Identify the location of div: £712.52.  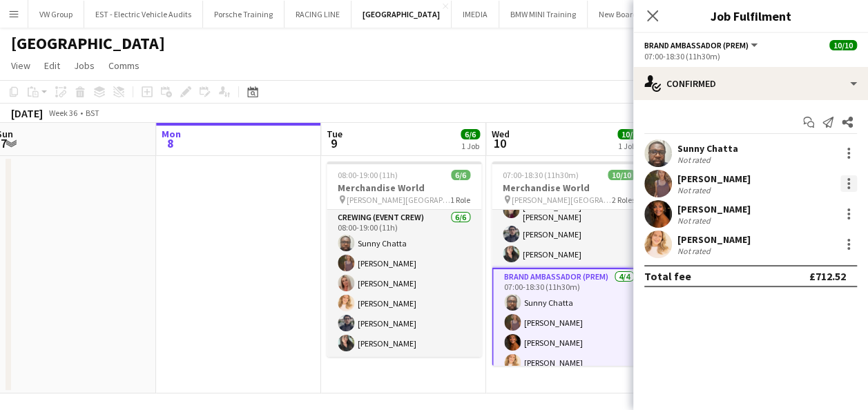
(828, 276).